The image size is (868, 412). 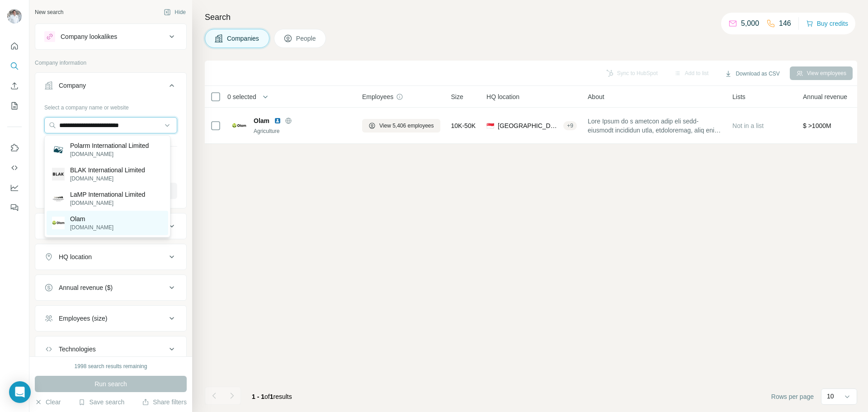 What do you see at coordinates (111, 37) in the screenshot?
I see `button: Company lookalikes` at bounding box center [111, 37].